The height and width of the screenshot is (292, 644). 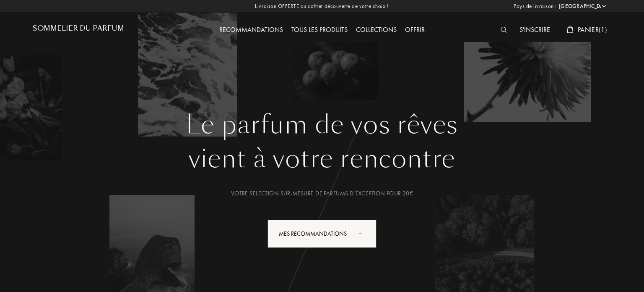 What do you see at coordinates (251, 29) in the screenshot?
I see `a: Recommandations` at bounding box center [251, 29].